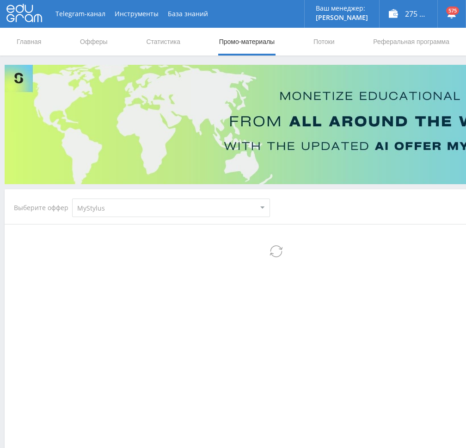  Describe the element at coordinates (342, 8) in the screenshot. I see `p: Ваш менеджер:` at that location.